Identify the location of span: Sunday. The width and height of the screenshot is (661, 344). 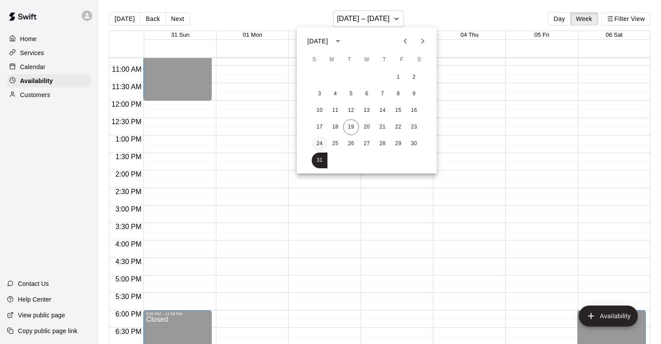
(314, 60).